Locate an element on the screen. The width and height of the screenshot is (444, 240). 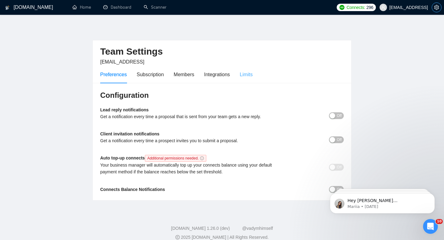
a: @vadymhimself is located at coordinates (257, 228).